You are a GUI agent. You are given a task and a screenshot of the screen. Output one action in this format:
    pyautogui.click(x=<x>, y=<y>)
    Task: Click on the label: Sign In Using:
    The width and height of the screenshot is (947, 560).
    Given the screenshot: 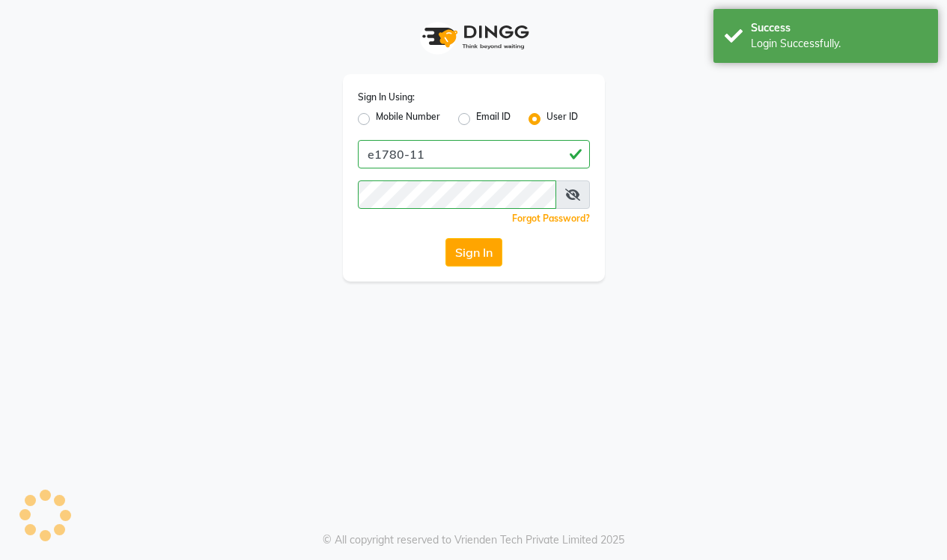 What is the action you would take?
    pyautogui.click(x=386, y=97)
    